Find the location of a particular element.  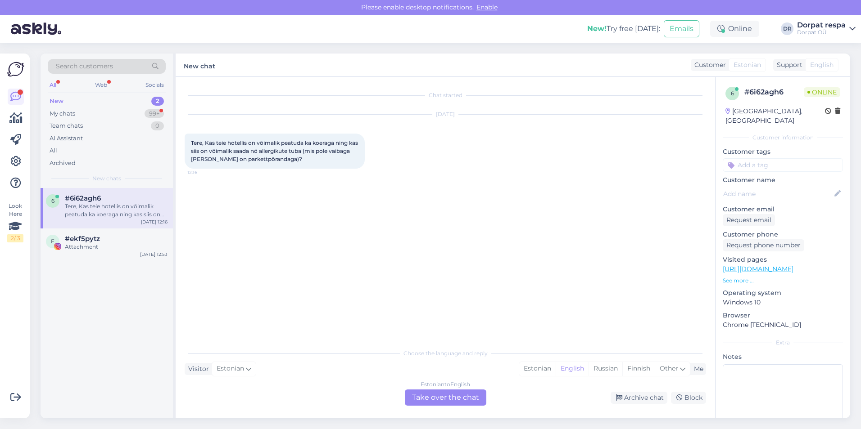

div: English is located at coordinates (572, 369).